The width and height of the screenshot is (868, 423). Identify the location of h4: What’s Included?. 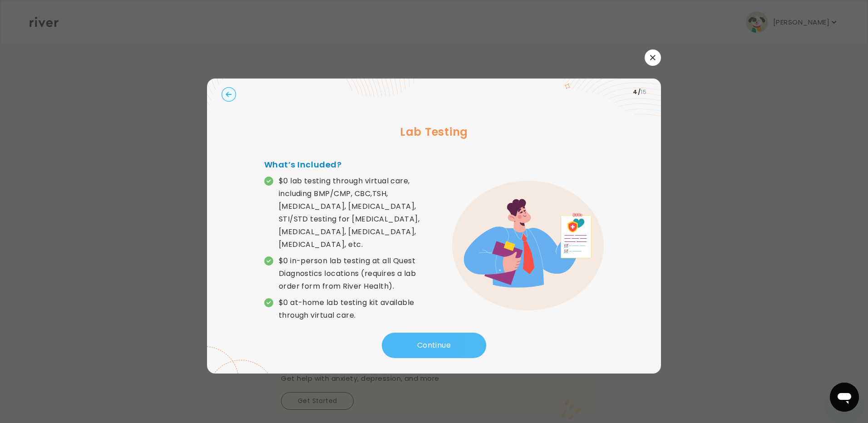
(349, 165).